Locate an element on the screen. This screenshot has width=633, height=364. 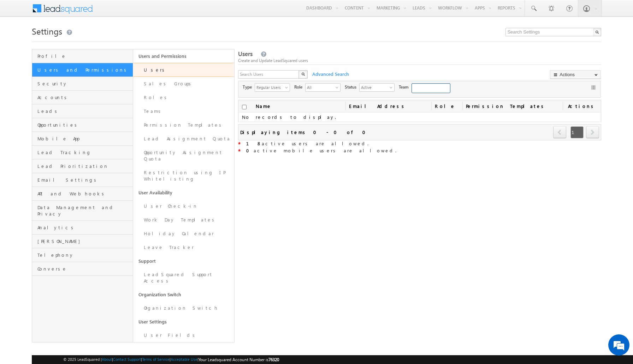
td: No records to display. is located at coordinates (420, 117).